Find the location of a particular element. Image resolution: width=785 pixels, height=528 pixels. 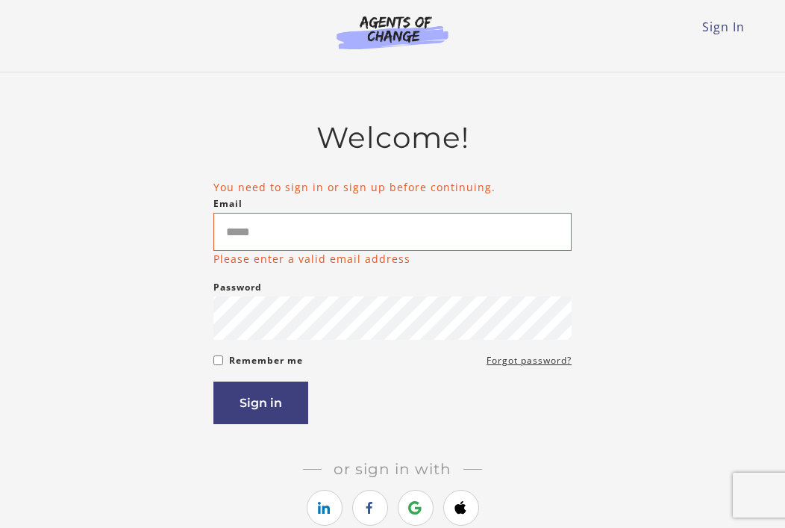

button: Sign in is located at coordinates (260, 402).